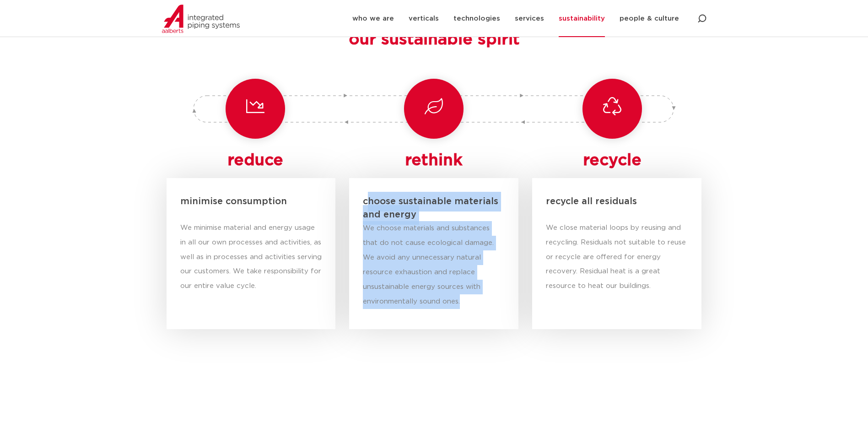 The width and height of the screenshot is (868, 423). I want to click on h4: rethink, so click(434, 160).